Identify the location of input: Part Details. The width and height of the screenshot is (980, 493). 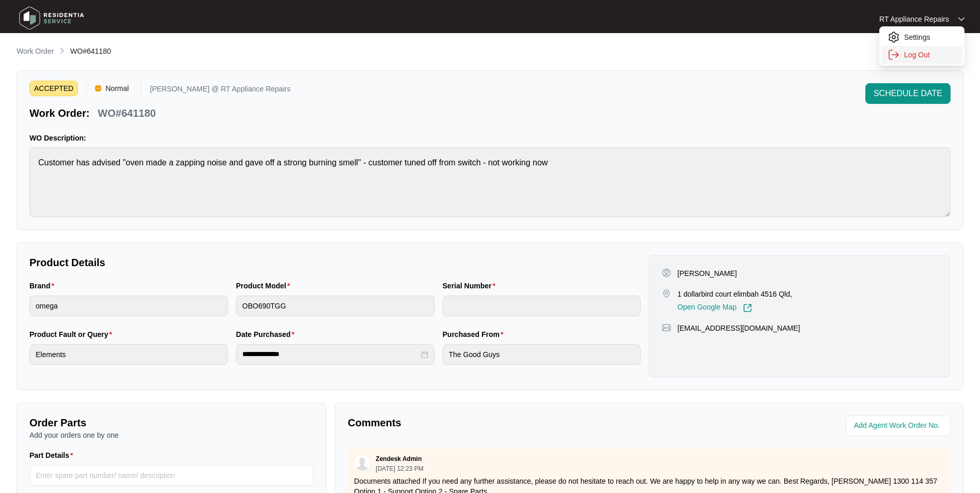
(172, 476).